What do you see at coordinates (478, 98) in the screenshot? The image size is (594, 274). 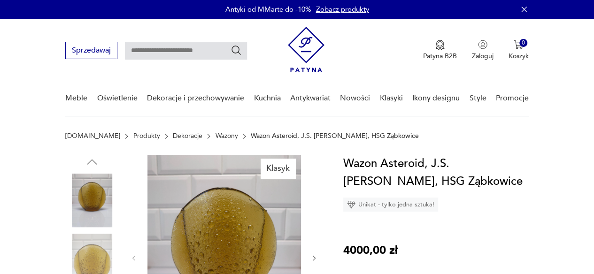 I see `a: Style` at bounding box center [478, 98].